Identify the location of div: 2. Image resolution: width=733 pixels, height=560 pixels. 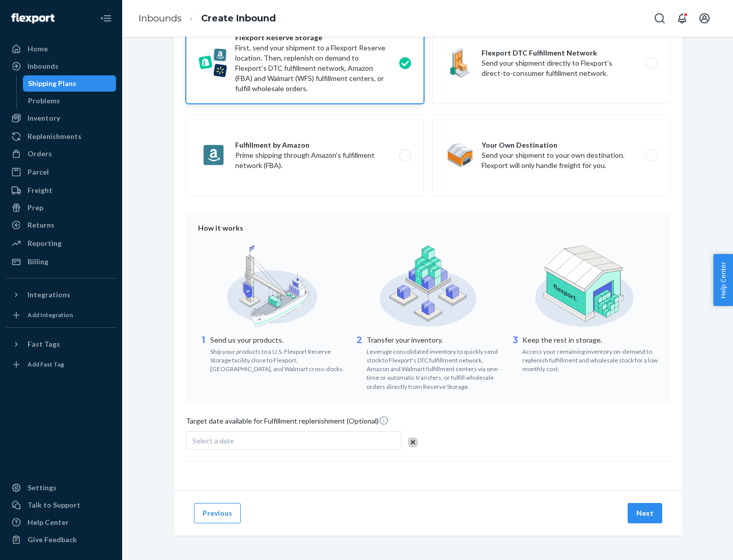
(360, 362).